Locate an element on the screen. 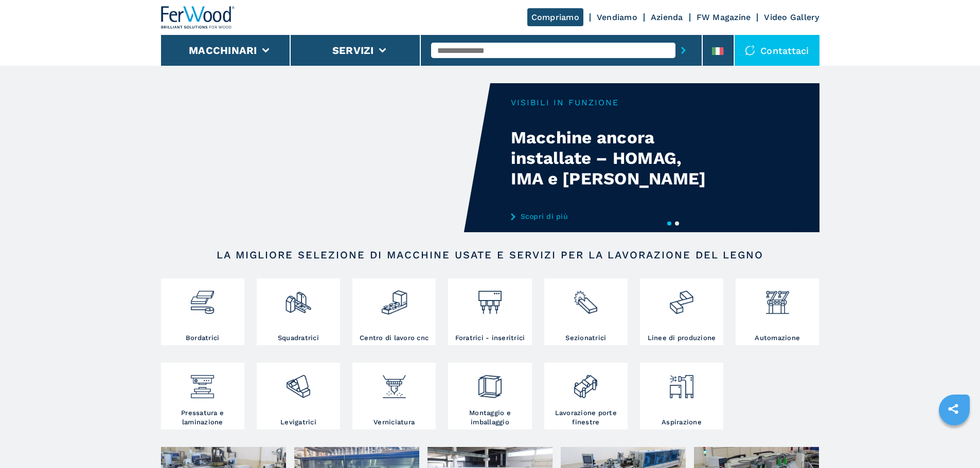 This screenshot has height=468, width=980. a: Video Gallery is located at coordinates (791, 17).